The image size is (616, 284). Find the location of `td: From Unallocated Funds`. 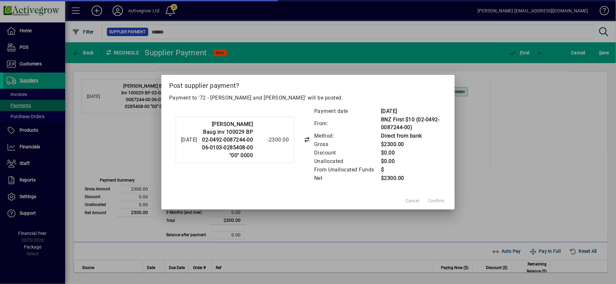

td: From Unallocated Funds is located at coordinates (347, 170).